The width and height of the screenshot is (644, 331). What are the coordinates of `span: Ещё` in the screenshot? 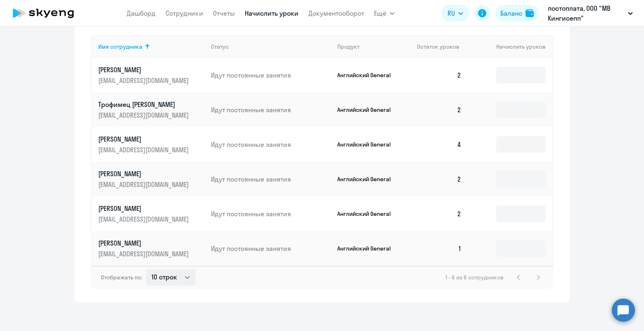 It's located at (380, 13).